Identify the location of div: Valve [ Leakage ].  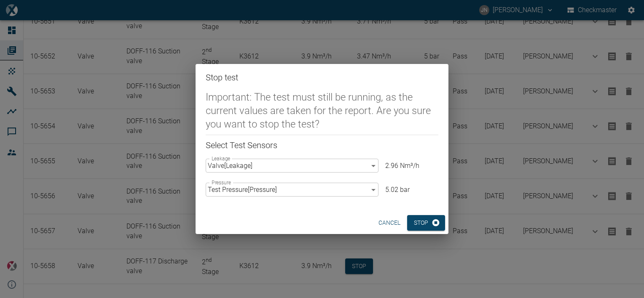
(292, 165).